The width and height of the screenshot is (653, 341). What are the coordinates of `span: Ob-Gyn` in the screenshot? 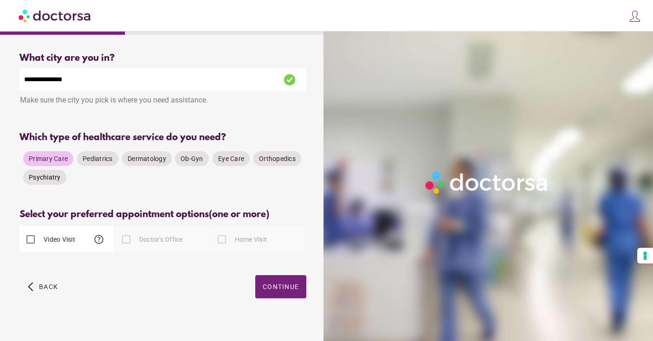 It's located at (192, 159).